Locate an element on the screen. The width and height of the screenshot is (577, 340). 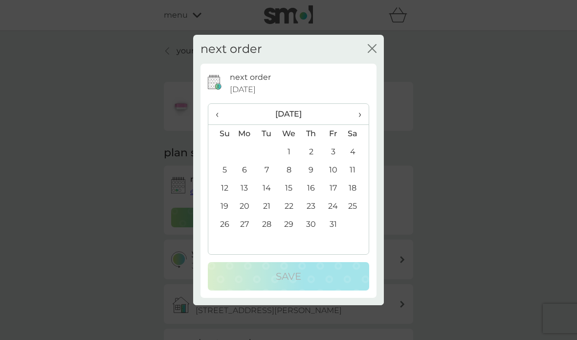
td: 27 is located at coordinates (245, 224).